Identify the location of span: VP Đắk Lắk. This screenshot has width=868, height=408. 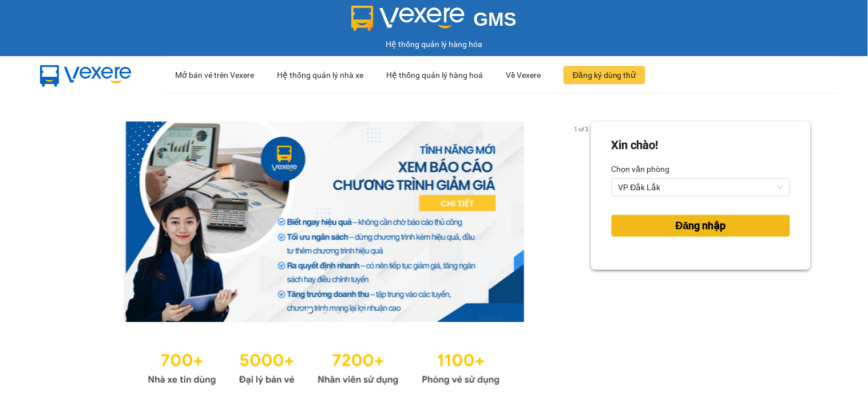
(701, 187).